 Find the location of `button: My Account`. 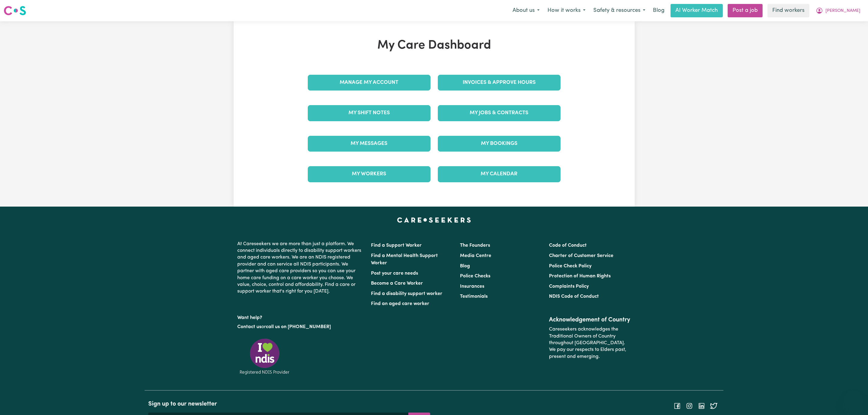

button: My Account is located at coordinates (838, 10).